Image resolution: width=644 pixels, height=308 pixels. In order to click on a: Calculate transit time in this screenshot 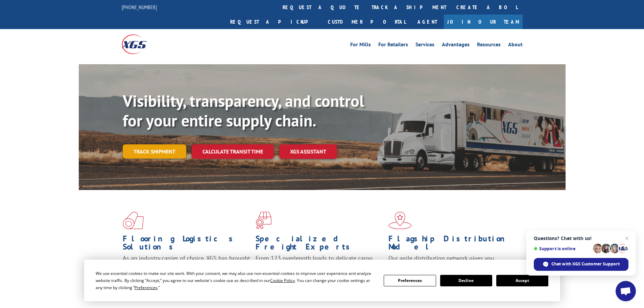, I will do `click(233, 151)`.